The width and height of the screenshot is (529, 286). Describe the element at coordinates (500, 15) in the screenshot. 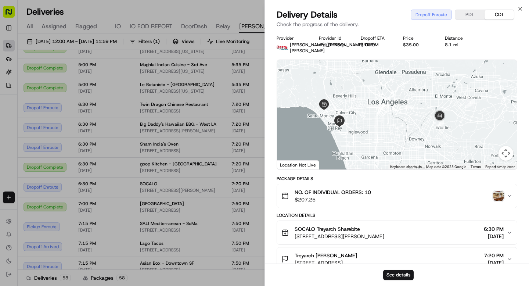

I see `button: CDT` at that location.